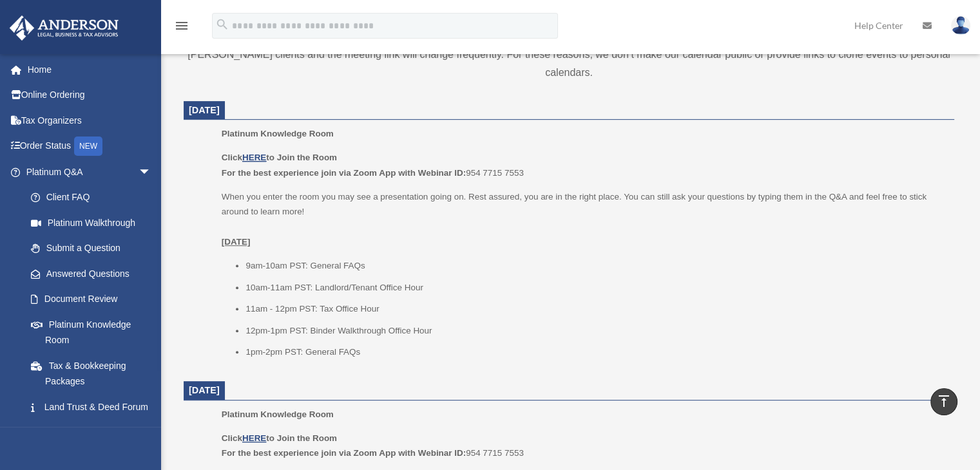 The image size is (980, 470). What do you see at coordinates (944, 401) in the screenshot?
I see `a: vertical_align_top` at bounding box center [944, 401].